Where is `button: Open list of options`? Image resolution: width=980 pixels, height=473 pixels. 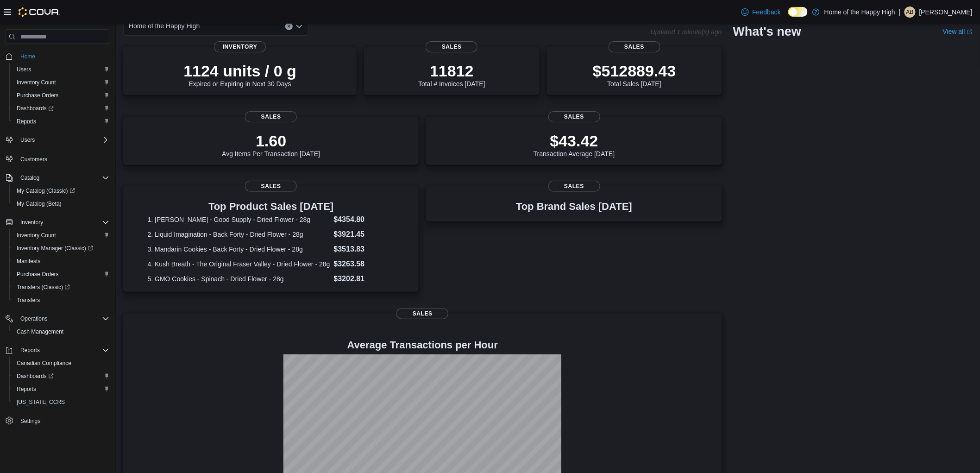
button: Open list of options is located at coordinates (299, 26).